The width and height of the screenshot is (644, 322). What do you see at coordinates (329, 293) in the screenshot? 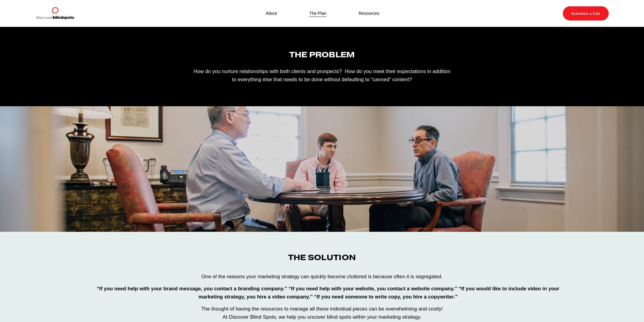
I see `strong: “If you need help with your brand message, you contact a branding company.” “If you need help wit...` at bounding box center [329, 293].